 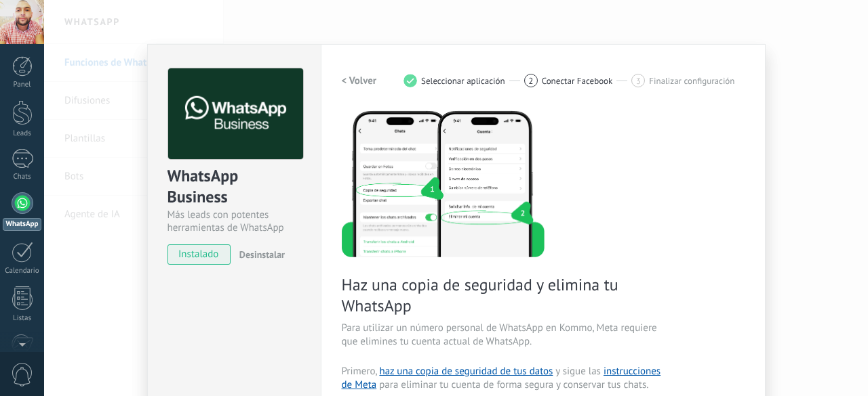 I want to click on span: Primero, y sigue las para eliminar tu cuenta de forma segura y conservar tus chats., so click(x=503, y=378).